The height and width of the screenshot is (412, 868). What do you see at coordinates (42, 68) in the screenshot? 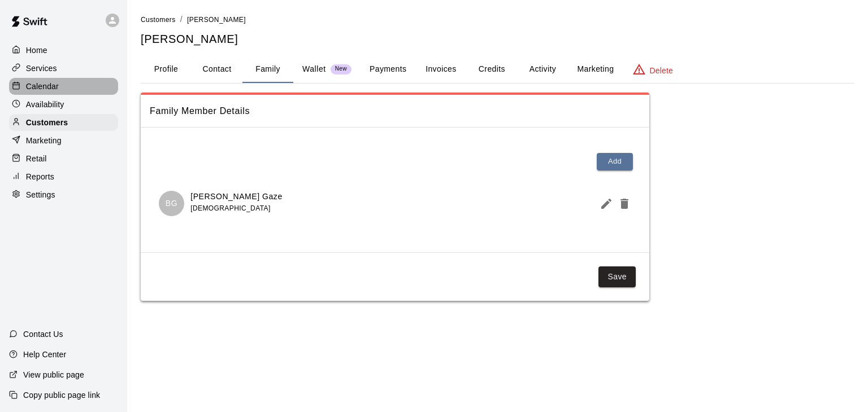
I see `p: Services` at bounding box center [42, 68].